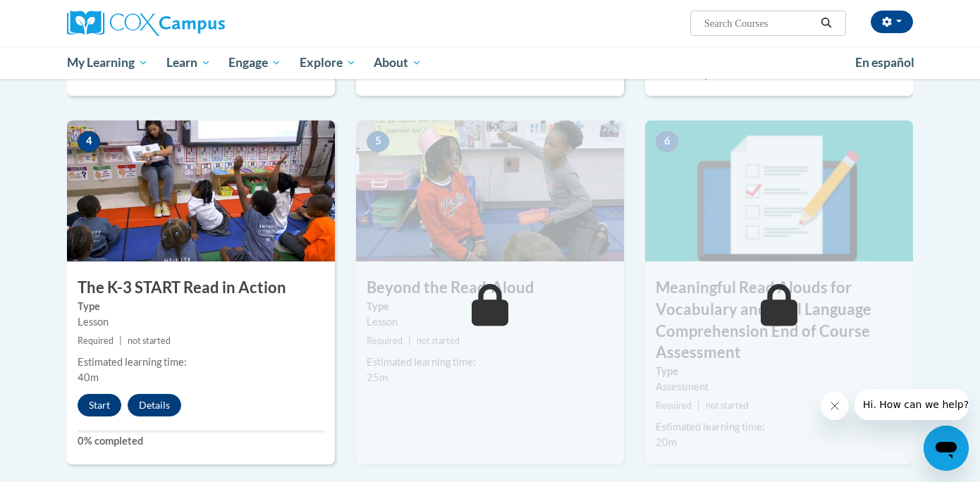 The image size is (980, 482). What do you see at coordinates (760, 23) in the screenshot?
I see `input: Search Courses` at bounding box center [760, 23].